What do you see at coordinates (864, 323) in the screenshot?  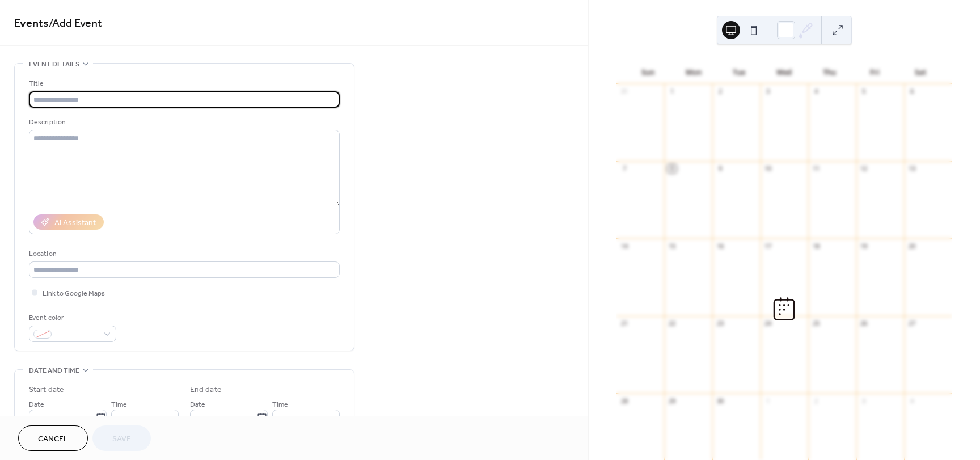 I see `div: 26` at bounding box center [864, 323].